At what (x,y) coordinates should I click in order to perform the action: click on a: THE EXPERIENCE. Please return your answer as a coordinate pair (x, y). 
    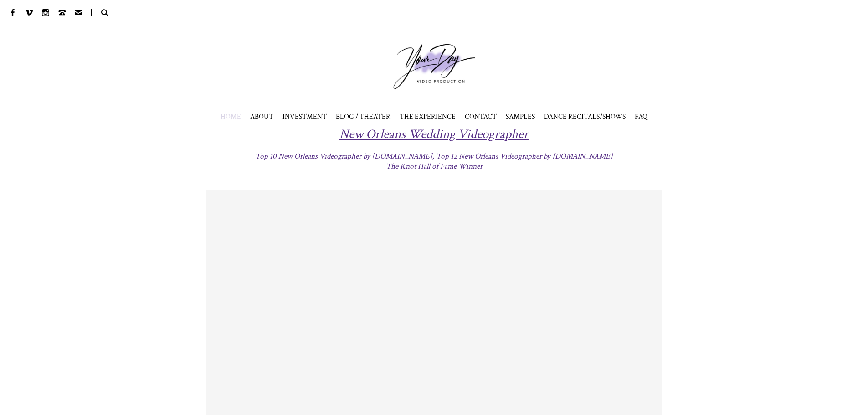
    Looking at the image, I should click on (427, 117).